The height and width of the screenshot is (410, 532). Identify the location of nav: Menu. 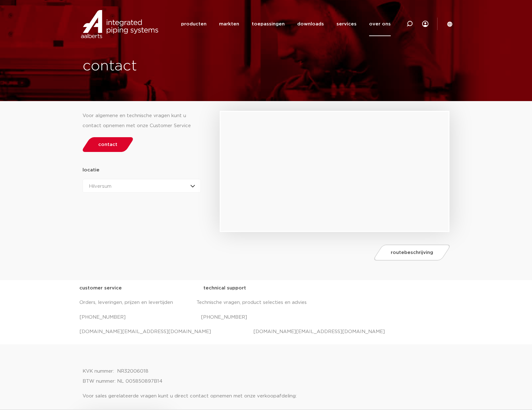
(286, 24).